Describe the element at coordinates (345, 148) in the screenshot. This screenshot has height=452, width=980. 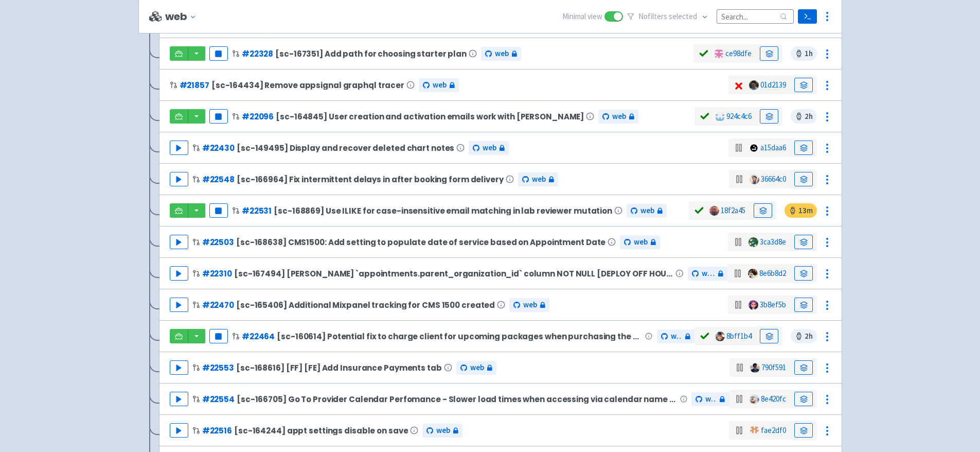
I see `span: [sc-149495] Display and recover deleted chart notes` at that location.